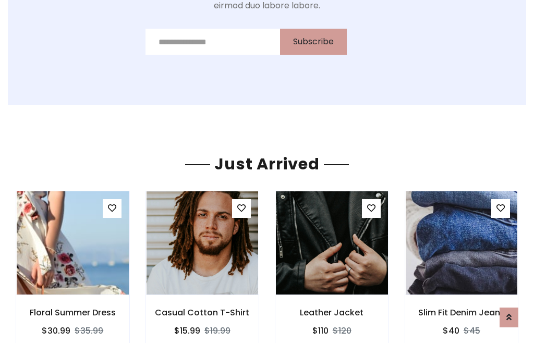 Image resolution: width=534 pixels, height=343 pixels. I want to click on del: $19.99, so click(218, 331).